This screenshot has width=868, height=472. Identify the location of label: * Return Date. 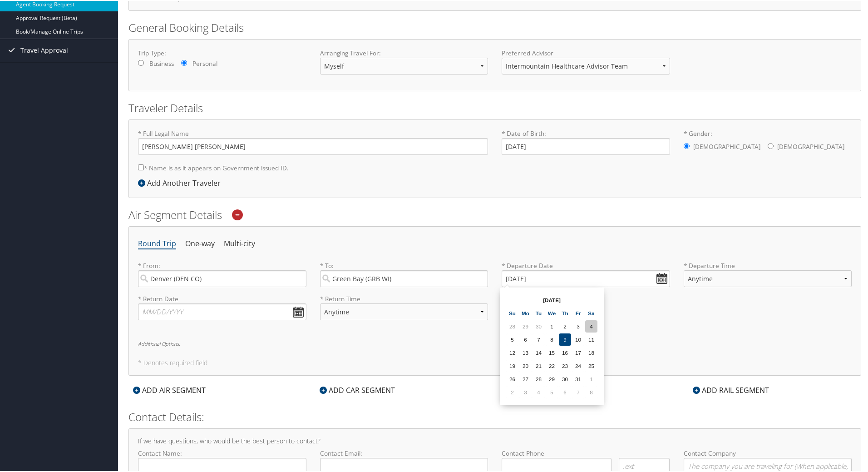
(222, 298).